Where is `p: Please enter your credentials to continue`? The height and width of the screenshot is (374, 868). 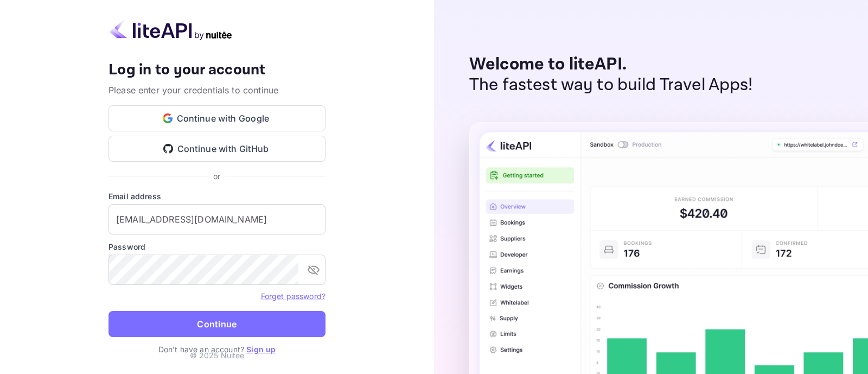
p: Please enter your credentials to continue is located at coordinates (217, 90).